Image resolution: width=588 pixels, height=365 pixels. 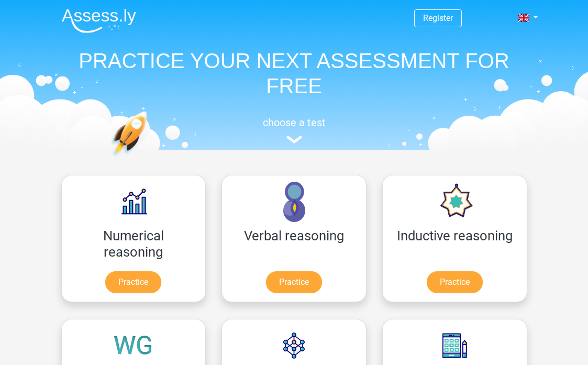 What do you see at coordinates (294, 130) in the screenshot?
I see `a: choose a test` at bounding box center [294, 130].